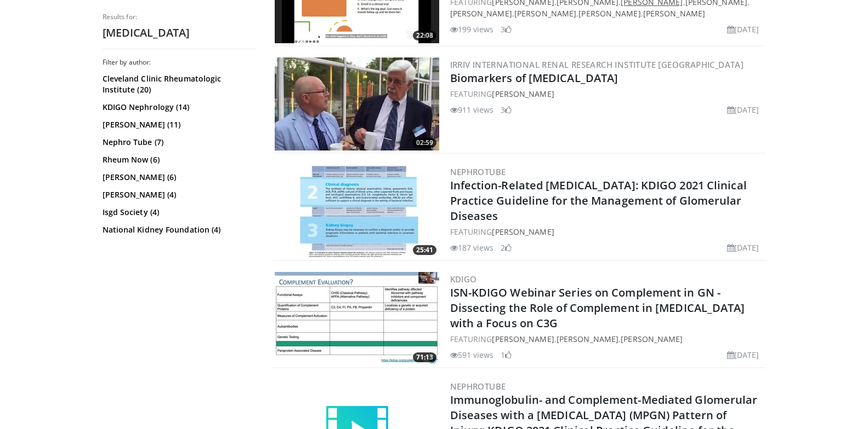 The width and height of the screenshot is (868, 429). I want to click on li: 911 views, so click(472, 110).